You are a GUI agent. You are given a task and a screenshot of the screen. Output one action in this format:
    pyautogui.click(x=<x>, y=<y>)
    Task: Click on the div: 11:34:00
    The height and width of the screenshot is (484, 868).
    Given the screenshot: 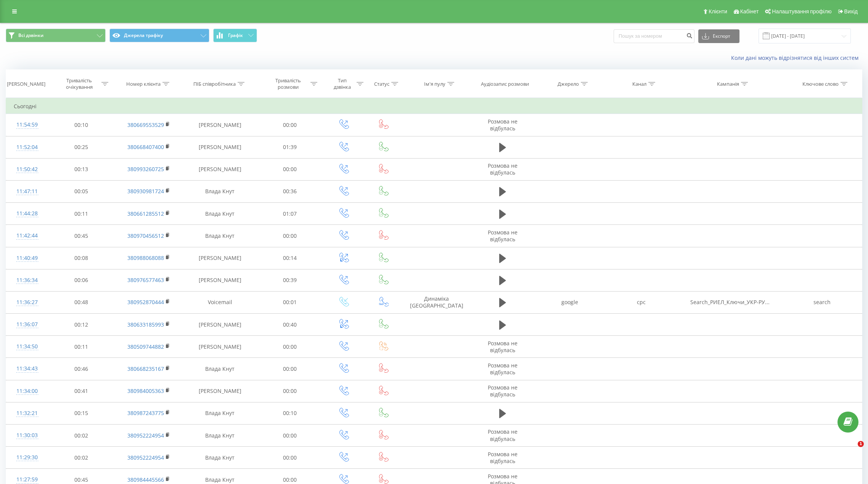 What is the action you would take?
    pyautogui.click(x=27, y=392)
    